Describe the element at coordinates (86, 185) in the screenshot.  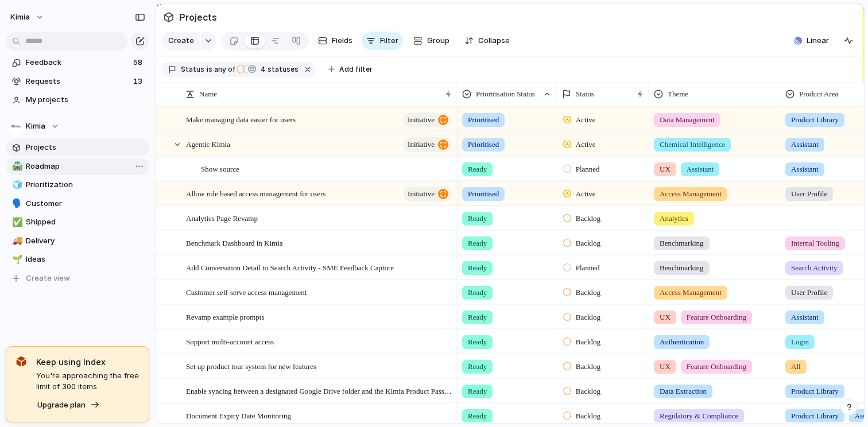
I see `span: Prioritization` at that location.